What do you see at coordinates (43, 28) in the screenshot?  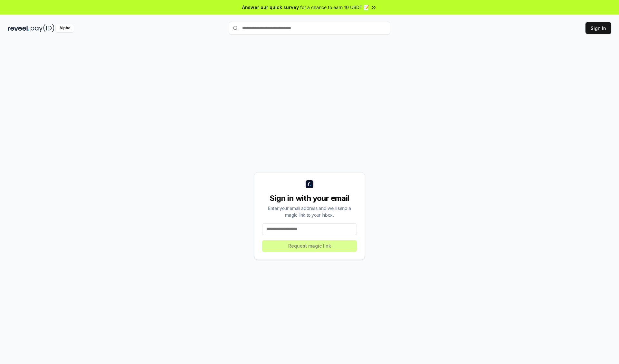 I see `img: pay_id` at bounding box center [43, 28].